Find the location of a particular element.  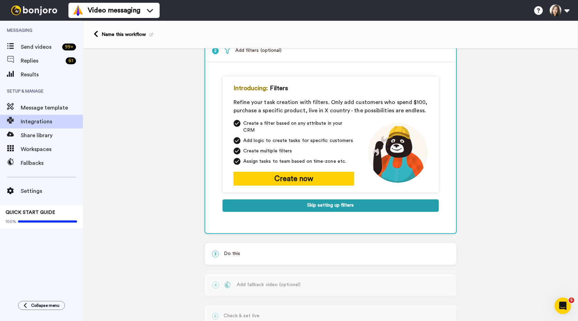

span: 2 is located at coordinates (215, 51).